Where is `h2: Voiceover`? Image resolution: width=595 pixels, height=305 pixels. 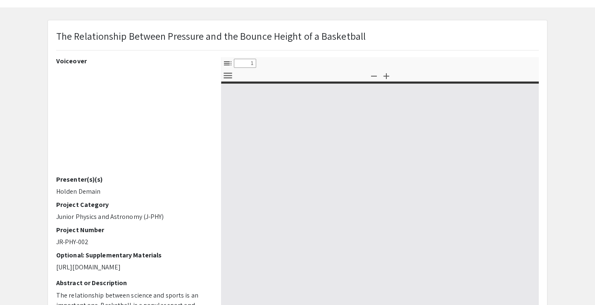
h2: Voiceover is located at coordinates (132, 61).